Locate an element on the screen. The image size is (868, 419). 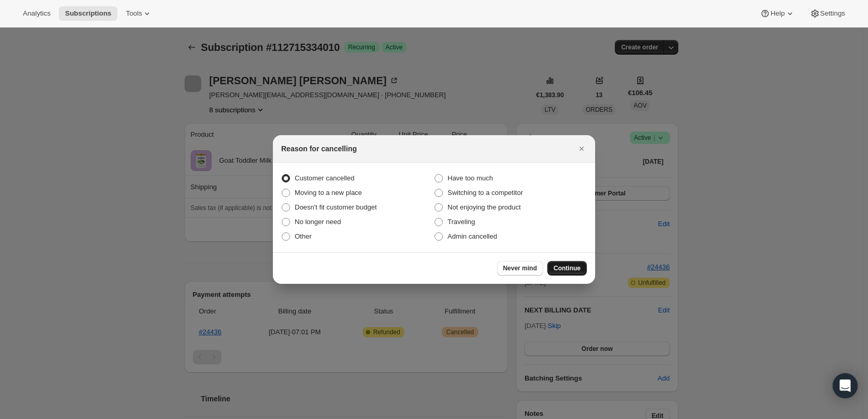
div: Open Intercom Messenger is located at coordinates (845, 386).